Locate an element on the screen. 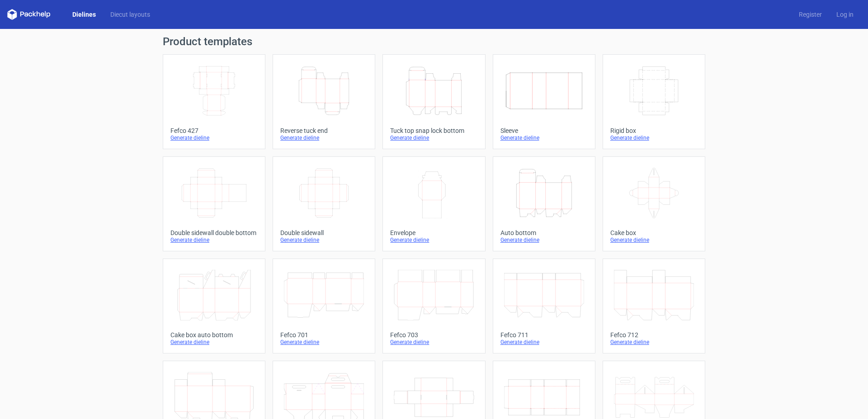 The image size is (868, 419). a: Fefco 711Generate dieline is located at coordinates (544, 306).